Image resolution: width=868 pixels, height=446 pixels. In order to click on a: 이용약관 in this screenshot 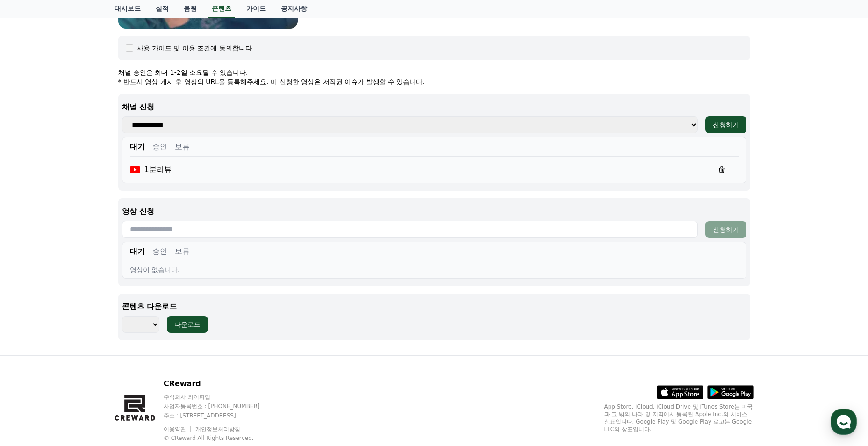, I will do `click(178, 429)`.